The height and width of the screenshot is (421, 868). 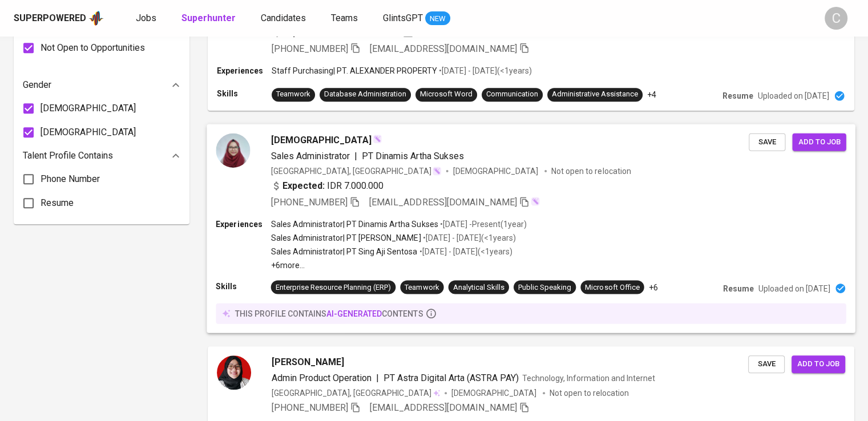 I want to click on div: IDR 7.000.000, so click(x=327, y=186).